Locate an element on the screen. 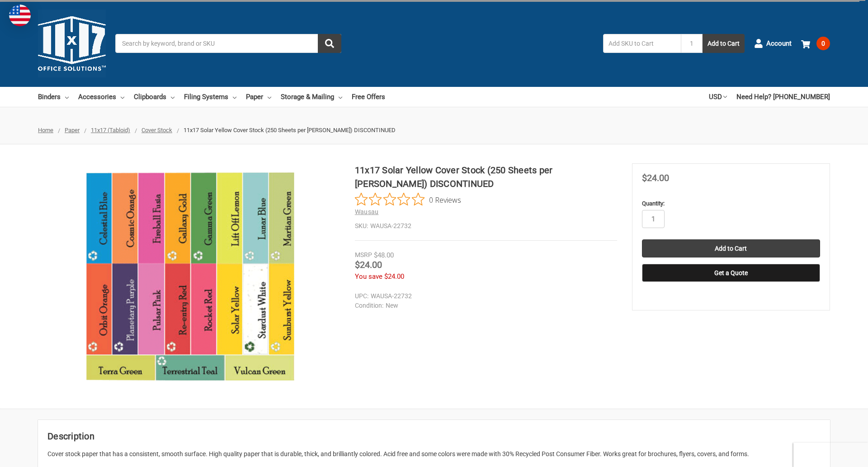 The height and width of the screenshot is (467, 868). dt: UPC: is located at coordinates (361, 296).